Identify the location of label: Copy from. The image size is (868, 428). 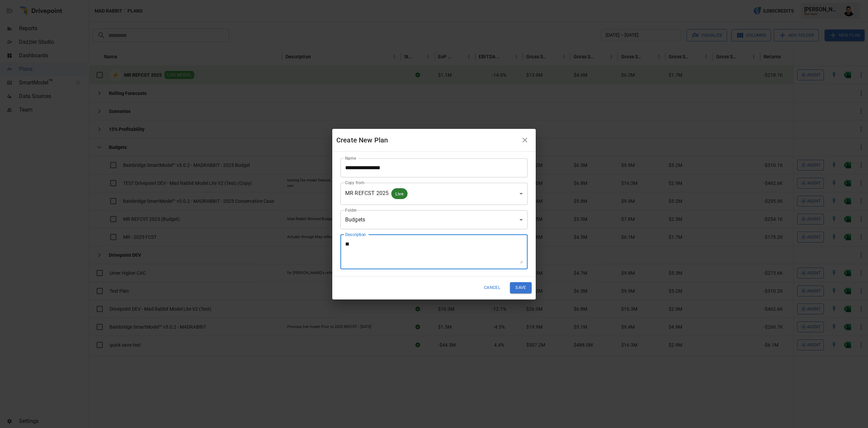
(355, 182).